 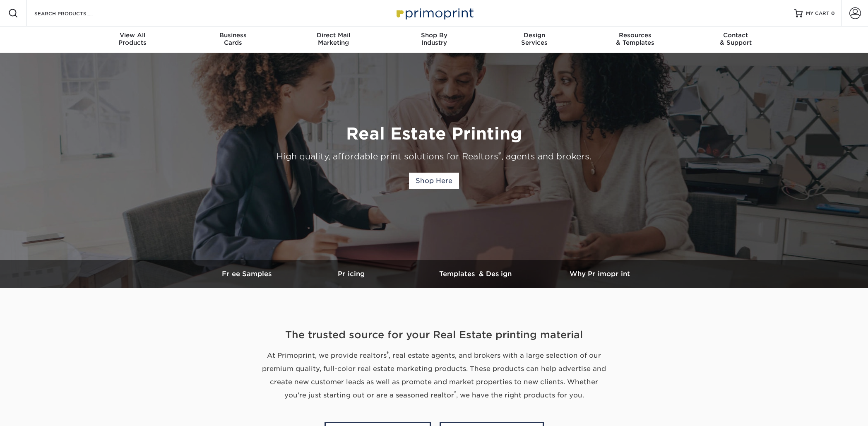 What do you see at coordinates (233, 39) in the screenshot?
I see `a: BusinessCards` at bounding box center [233, 39].